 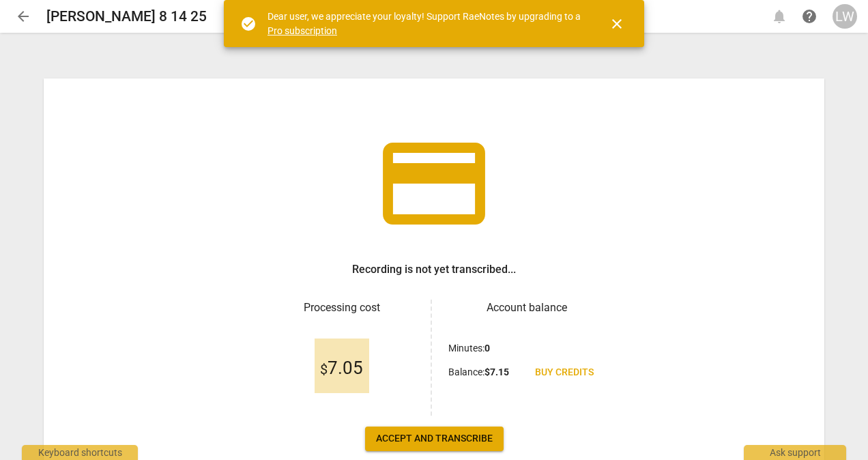 I want to click on span: 7.05, so click(x=341, y=369).